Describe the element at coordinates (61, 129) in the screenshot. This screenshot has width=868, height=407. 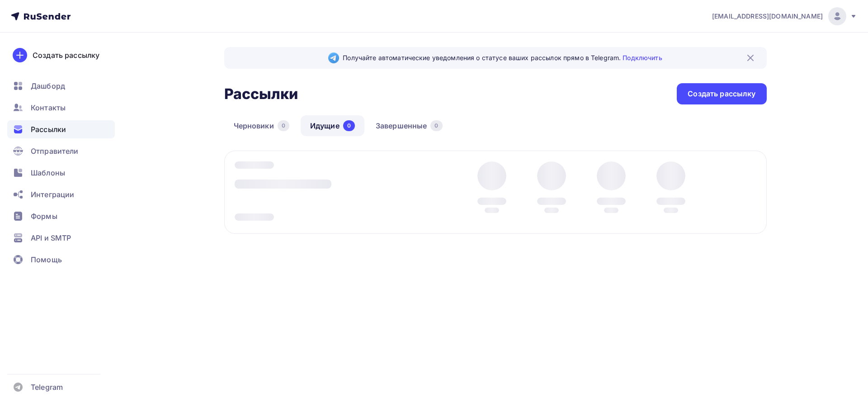
I see `a: Рассылки` at that location.